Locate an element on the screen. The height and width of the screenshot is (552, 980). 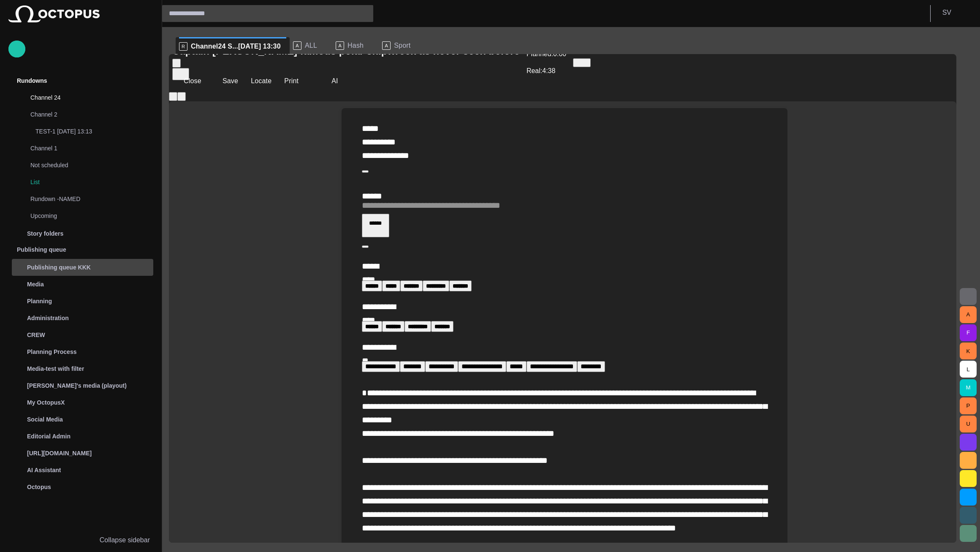
p: Editorial Admin is located at coordinates (49, 436).